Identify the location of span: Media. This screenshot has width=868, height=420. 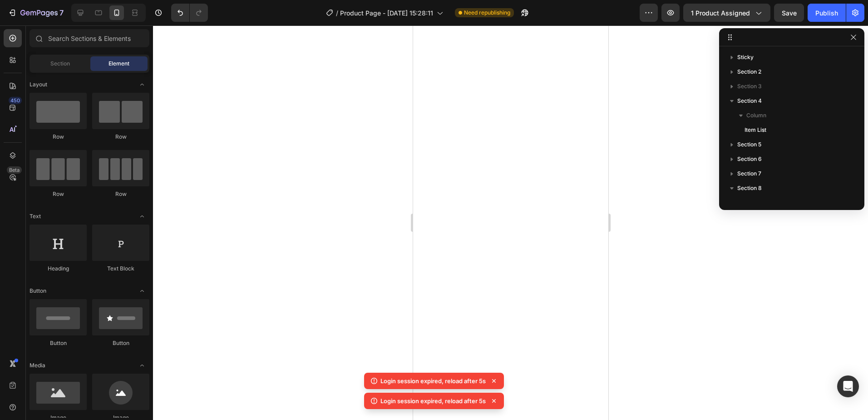
(37, 366).